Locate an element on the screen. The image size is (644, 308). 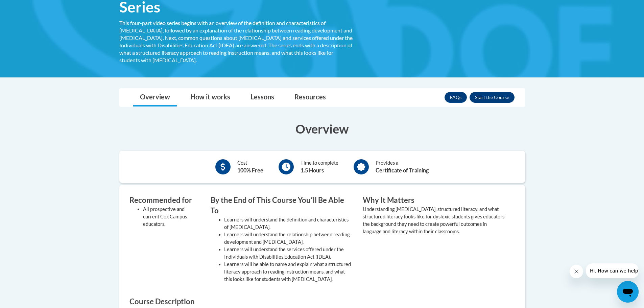
span: Hi. How can we help? is located at coordinates (29, 7).